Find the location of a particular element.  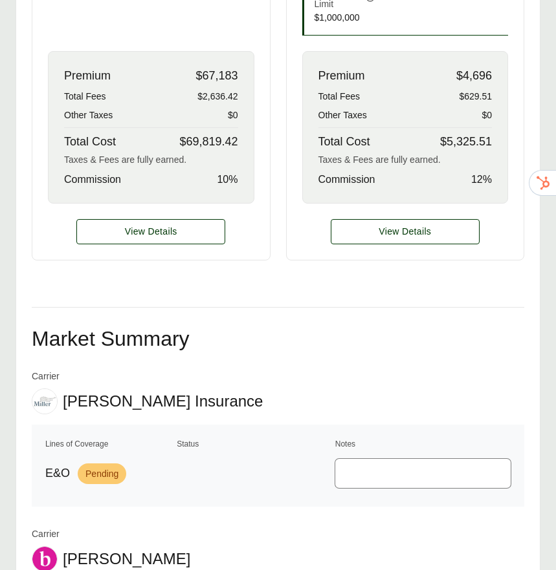

th: Notes is located at coordinates (422, 444).